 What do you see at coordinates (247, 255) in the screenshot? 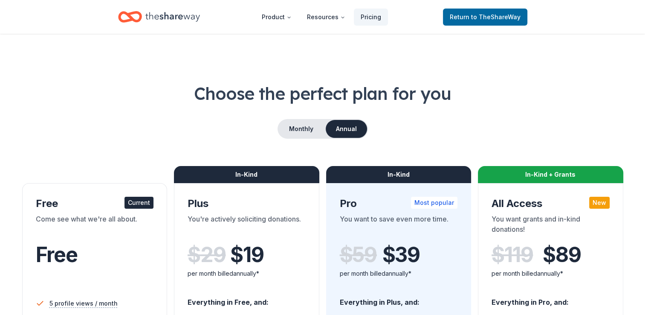
I see `span: $ 19` at bounding box center [247, 255].